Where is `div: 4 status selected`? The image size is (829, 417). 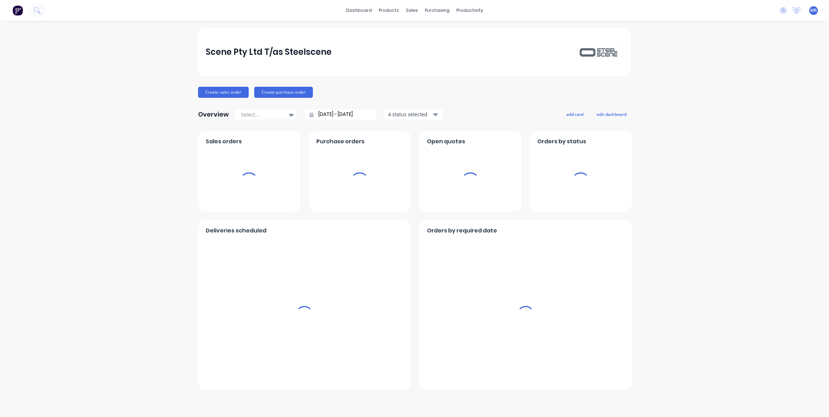 div: 4 status selected is located at coordinates (410, 114).